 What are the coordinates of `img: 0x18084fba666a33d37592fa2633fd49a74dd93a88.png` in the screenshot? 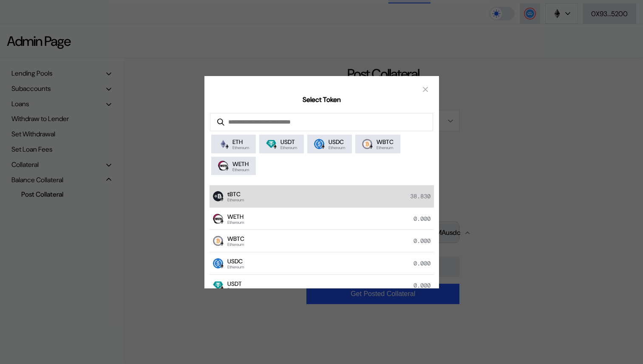 It's located at (218, 197).